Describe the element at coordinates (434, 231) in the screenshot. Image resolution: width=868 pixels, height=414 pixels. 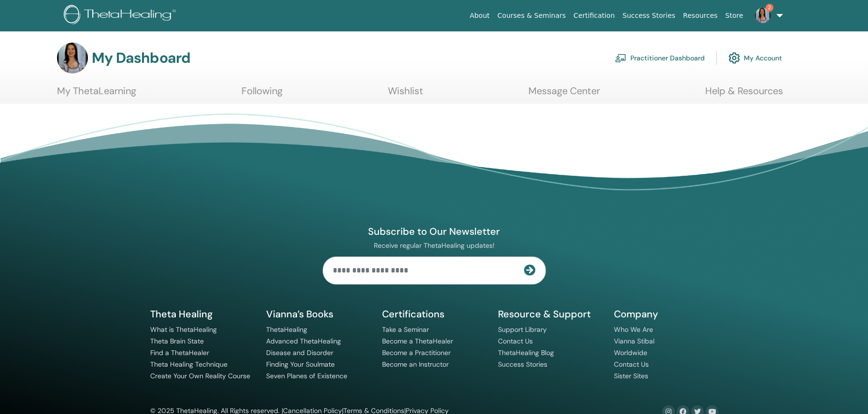
I see `h4: Subscribe to Our Newsletter` at that location.